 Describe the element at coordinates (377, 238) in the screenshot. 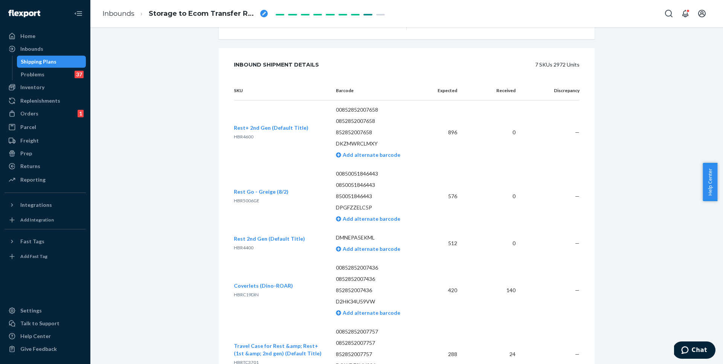

I see `p: DMNEPA5EKML` at that location.